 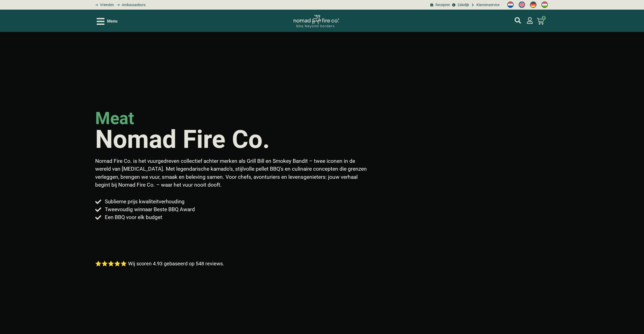 I want to click on span: Sublieme prijs kwaliteitverhouding, so click(x=144, y=202).